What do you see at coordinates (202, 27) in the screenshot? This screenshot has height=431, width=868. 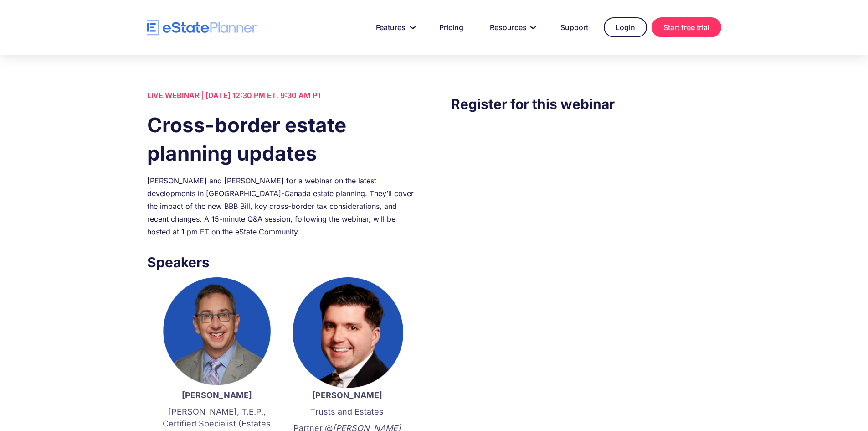 I see `a: home` at bounding box center [202, 27].